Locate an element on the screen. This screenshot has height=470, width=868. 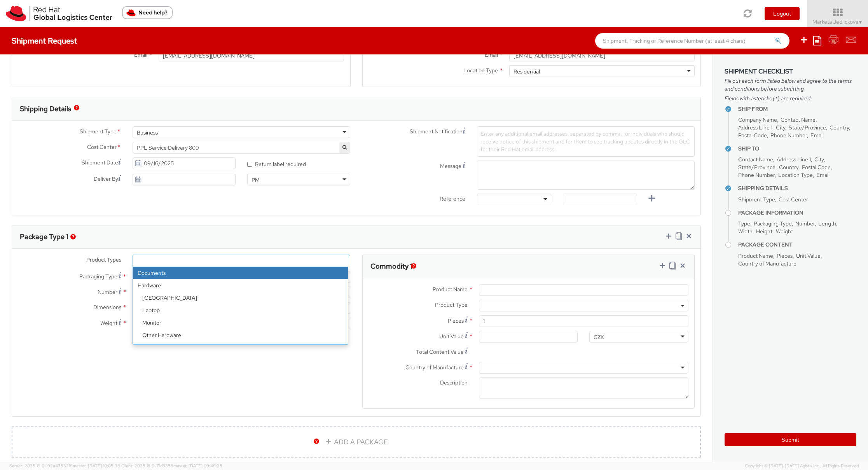
input: Return label required is located at coordinates (250, 164).